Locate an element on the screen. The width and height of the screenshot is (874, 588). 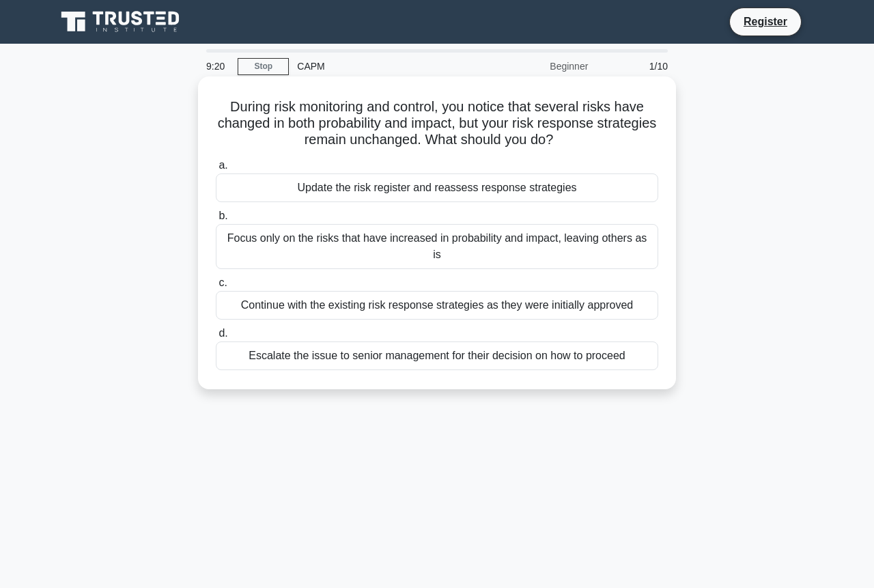
div: Continue with the existing risk response strategies as they were initially approved is located at coordinates (437, 305).